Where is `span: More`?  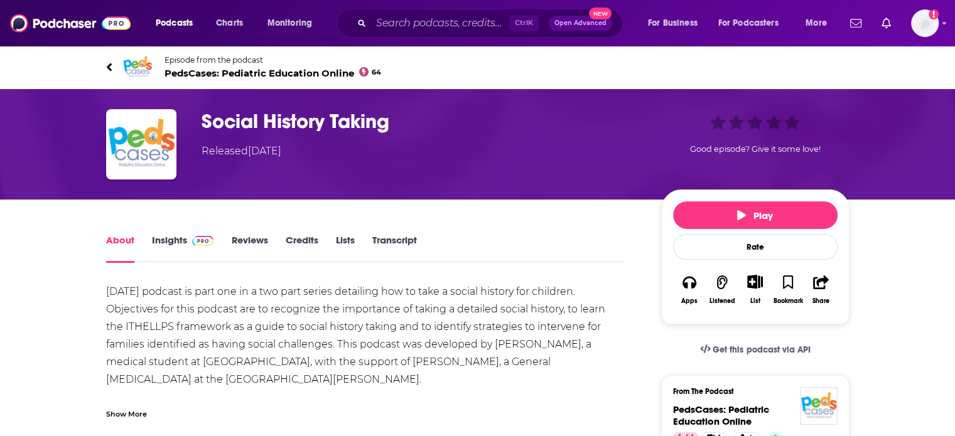 span: More is located at coordinates (816, 23).